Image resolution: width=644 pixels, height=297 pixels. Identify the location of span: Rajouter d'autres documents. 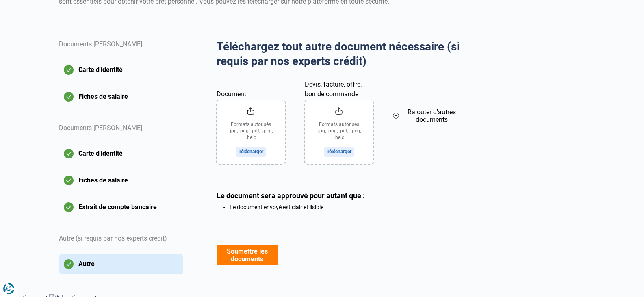
(432, 116).